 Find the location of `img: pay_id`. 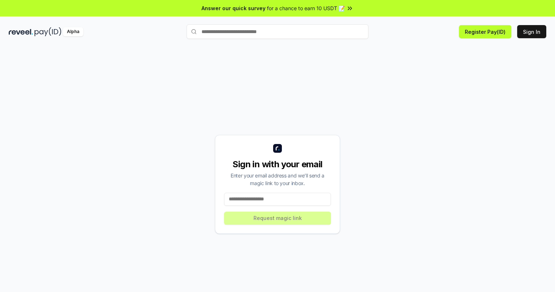

img: pay_id is located at coordinates (48, 32).